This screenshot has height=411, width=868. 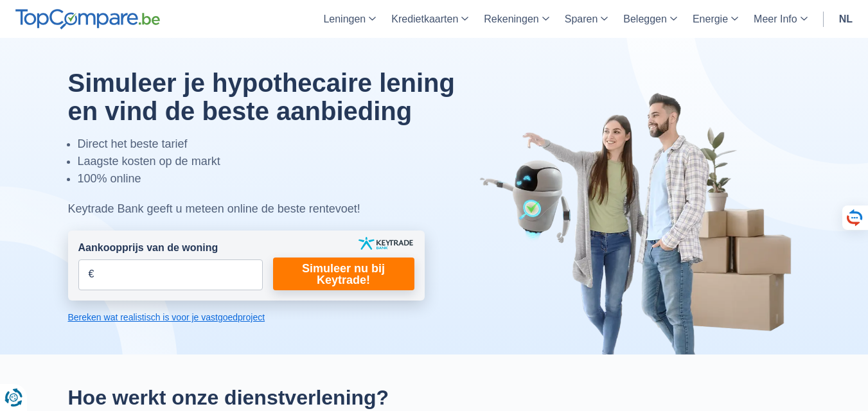 I want to click on h2: Hoe werkt onze dienstverlening?, so click(x=434, y=397).